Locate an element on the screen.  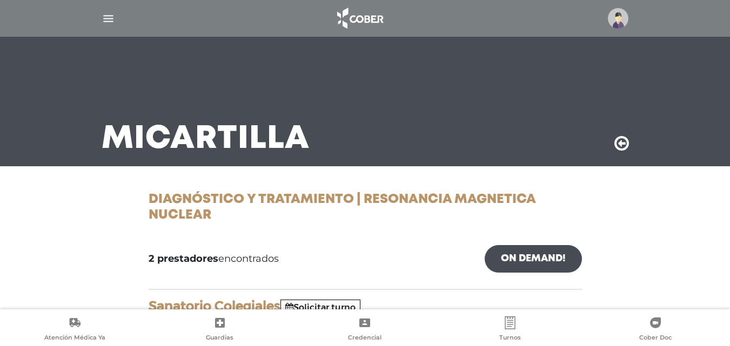
span: encontrados is located at coordinates (213, 259).